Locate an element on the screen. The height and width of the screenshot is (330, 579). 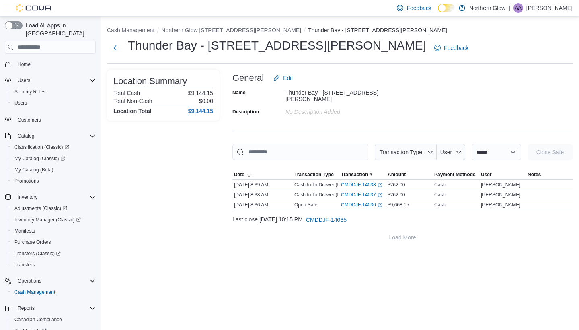
a: Purchase Orders is located at coordinates (33, 242).